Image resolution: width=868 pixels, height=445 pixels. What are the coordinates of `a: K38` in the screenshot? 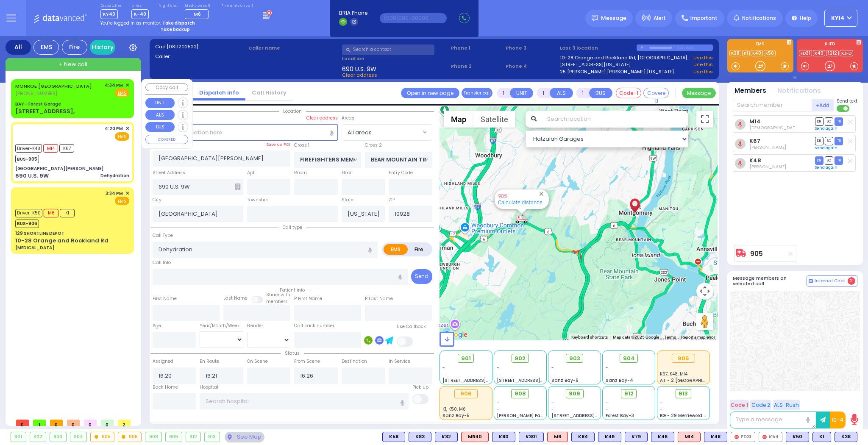 It's located at (736, 53).